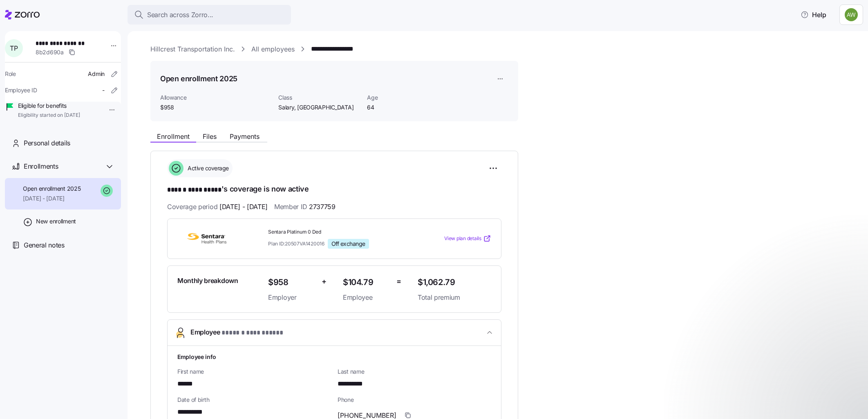 This screenshot has width=868, height=419. I want to click on span: Member ID, so click(305, 207).